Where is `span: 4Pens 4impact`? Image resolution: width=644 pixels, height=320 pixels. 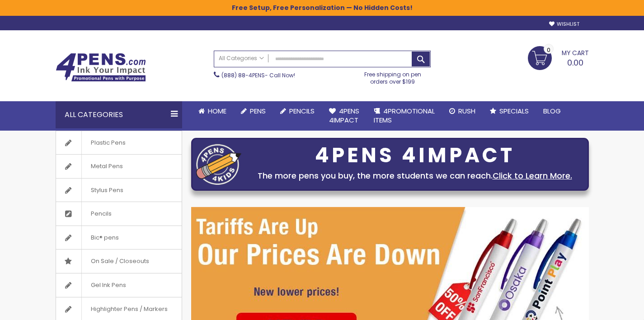 span: 4Pens 4impact is located at coordinates (344, 115).